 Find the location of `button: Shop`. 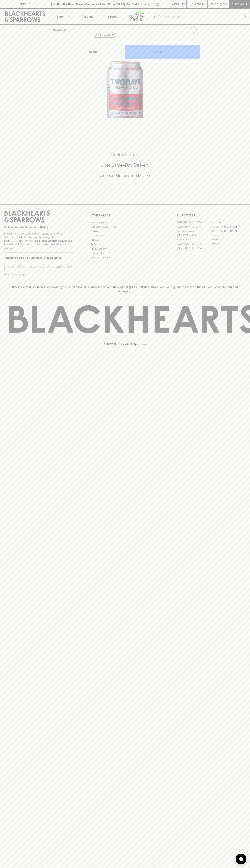

button: Shop is located at coordinates (63, 16).